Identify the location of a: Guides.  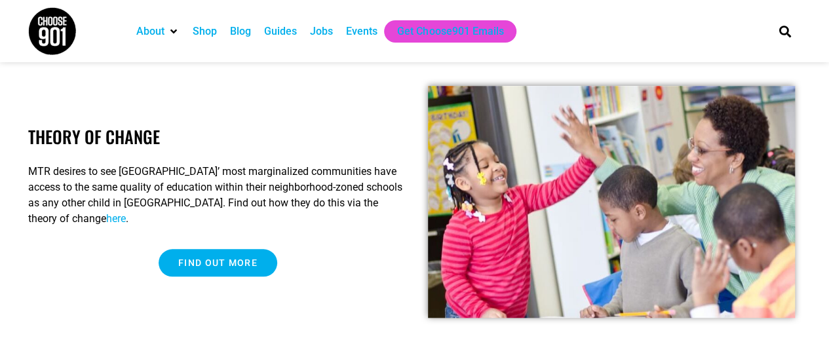
(280, 31).